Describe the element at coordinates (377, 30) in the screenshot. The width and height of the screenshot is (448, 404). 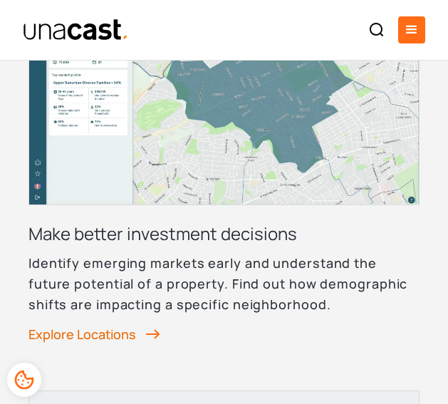
I see `img: Search icon` at that location.